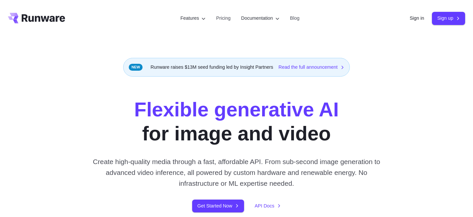 The width and height of the screenshot is (473, 217). What do you see at coordinates (448, 18) in the screenshot?
I see `a: Sign up` at bounding box center [448, 18].